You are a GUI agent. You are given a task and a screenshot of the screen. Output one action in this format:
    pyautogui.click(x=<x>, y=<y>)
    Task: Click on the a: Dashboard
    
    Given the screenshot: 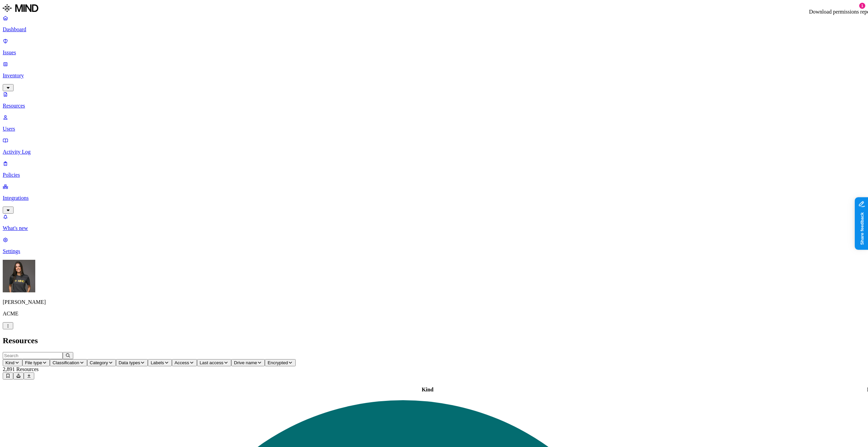 What is the action you would take?
    pyautogui.click(x=434, y=24)
    